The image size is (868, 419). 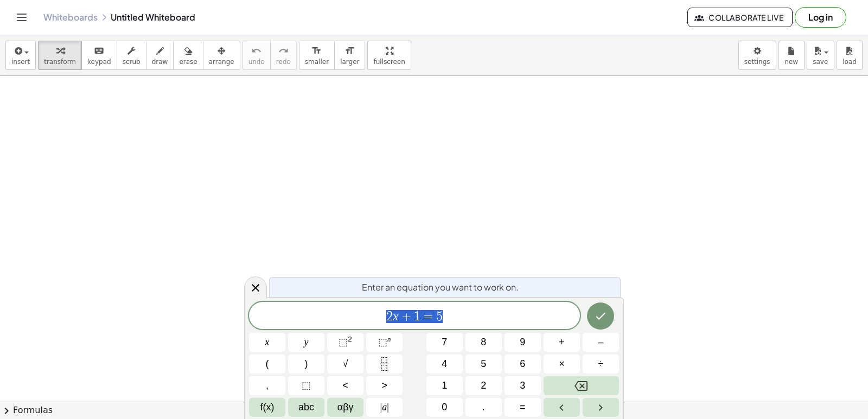 What do you see at coordinates (791, 62) in the screenshot?
I see `span: new` at bounding box center [791, 62].